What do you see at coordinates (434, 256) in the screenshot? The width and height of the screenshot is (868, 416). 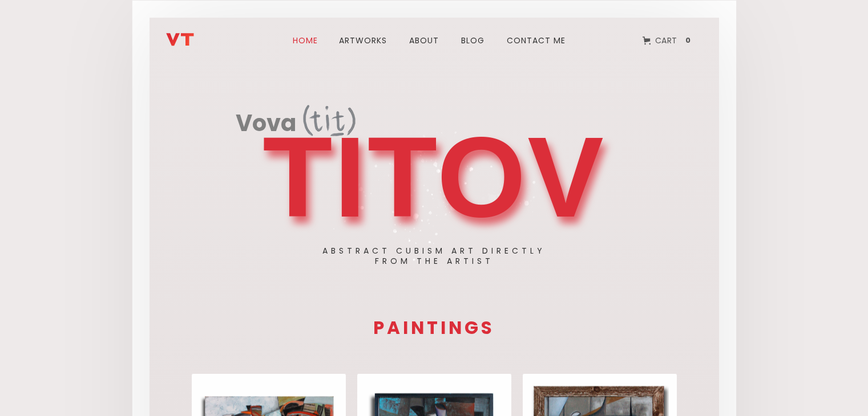 I see `h2: Abstract Cubism ART directly from the artist` at bounding box center [434, 256].